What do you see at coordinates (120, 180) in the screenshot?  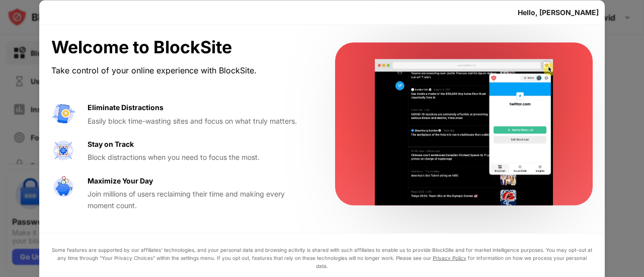 I see `div: Maximize Your Day` at bounding box center [120, 180].